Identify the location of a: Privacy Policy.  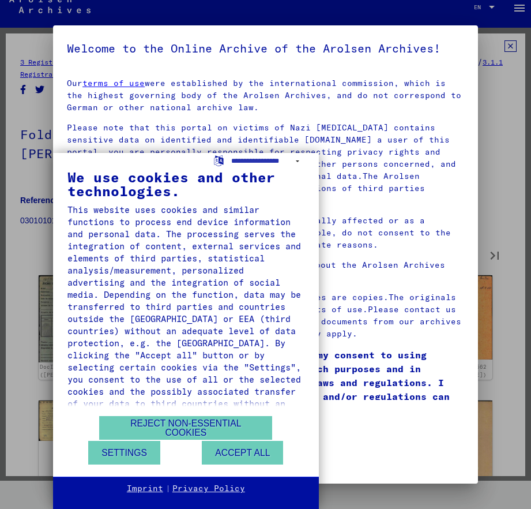
(209, 489).